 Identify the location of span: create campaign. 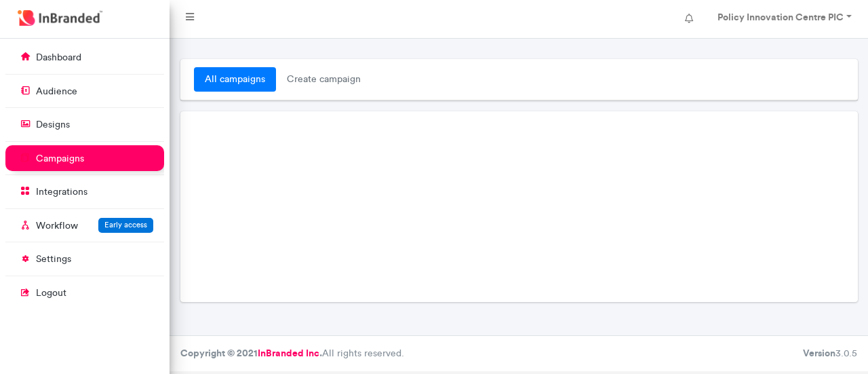
(323, 80).